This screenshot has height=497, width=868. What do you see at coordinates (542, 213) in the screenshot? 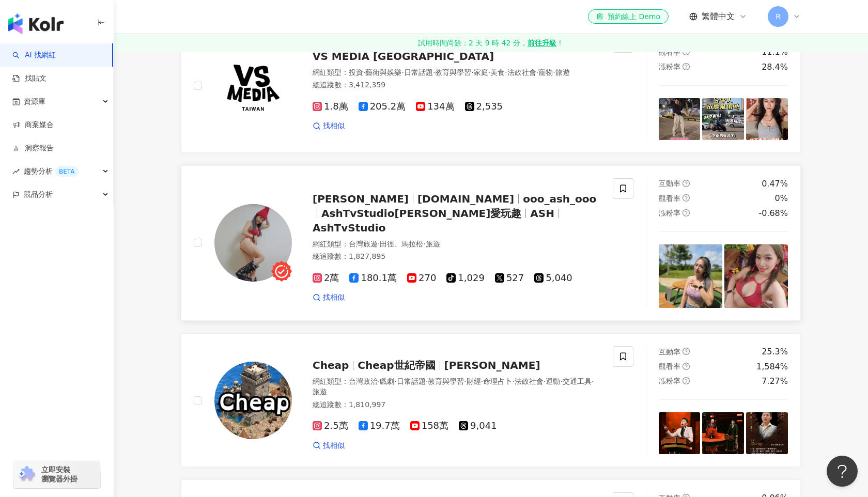
I see `span: ASH` at bounding box center [542, 213].